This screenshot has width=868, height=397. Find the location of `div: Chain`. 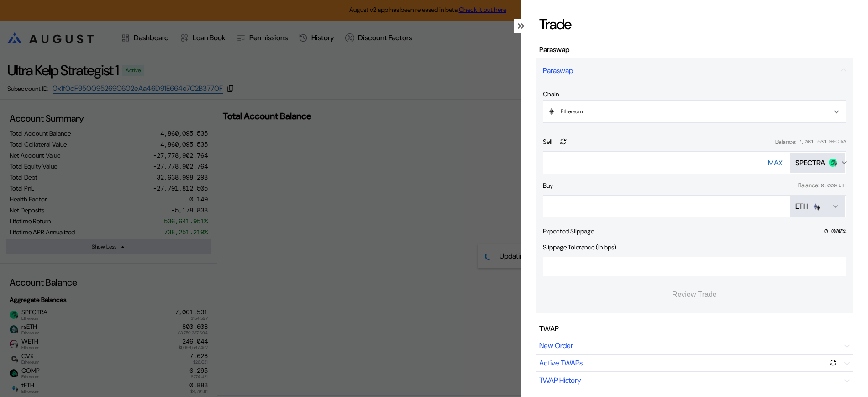

div: Chain is located at coordinates (695, 94).